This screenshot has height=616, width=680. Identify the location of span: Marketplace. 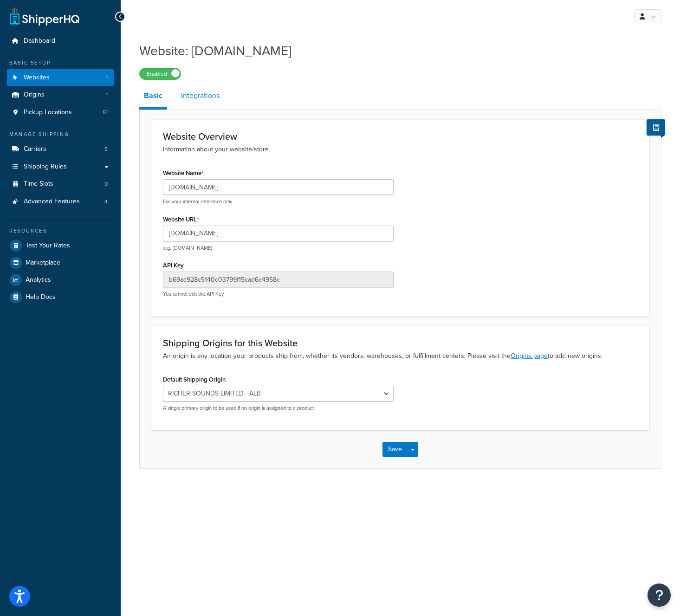
(43, 263).